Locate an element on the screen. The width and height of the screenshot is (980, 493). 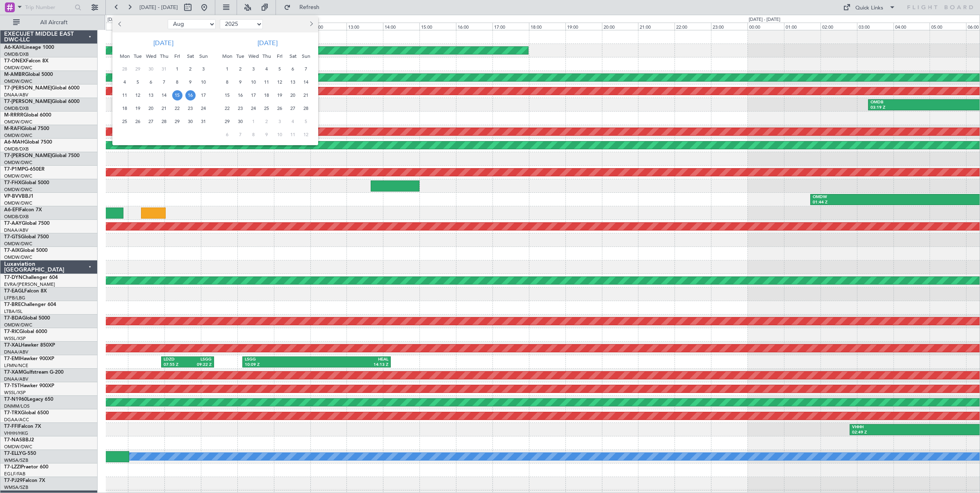
span: 12 is located at coordinates (280, 82).